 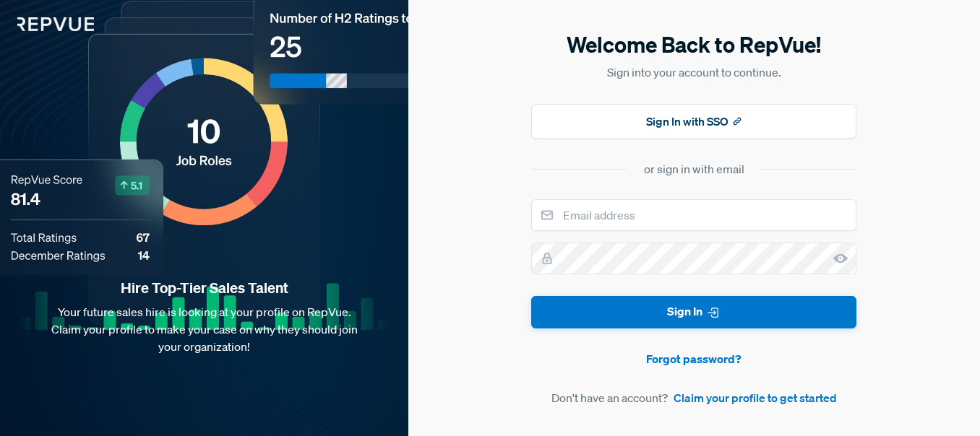 What do you see at coordinates (204, 288) in the screenshot?
I see `strong: Hire Top-Tier Sales Talent` at bounding box center [204, 288].